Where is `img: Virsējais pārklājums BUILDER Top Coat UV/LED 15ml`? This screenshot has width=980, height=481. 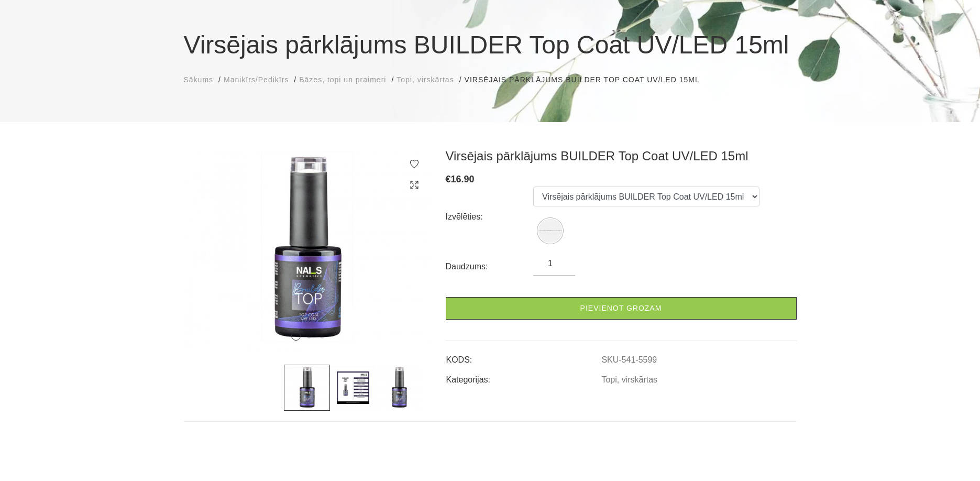
img: Virsējais pārklājums BUILDER Top Coat UV/LED 15ml is located at coordinates (550, 231).